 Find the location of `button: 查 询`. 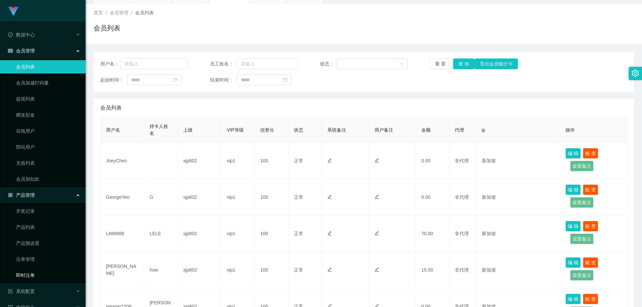

button: 查 询 is located at coordinates (464, 64).